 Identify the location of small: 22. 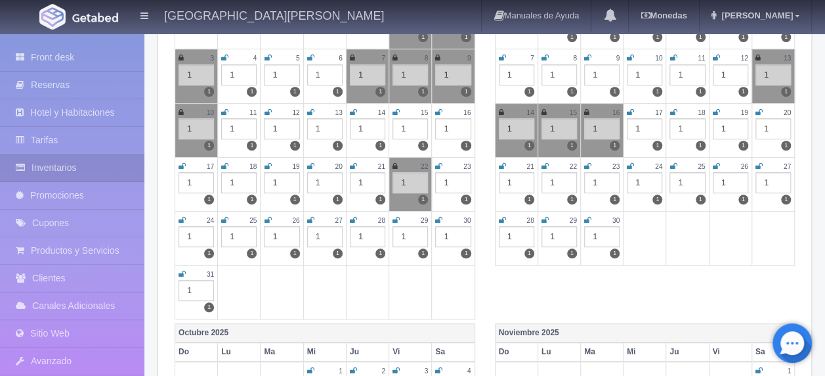
(424, 166).